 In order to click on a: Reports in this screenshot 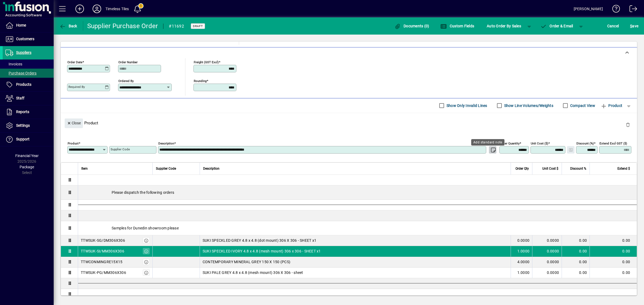, I will do `click(28, 112)`.